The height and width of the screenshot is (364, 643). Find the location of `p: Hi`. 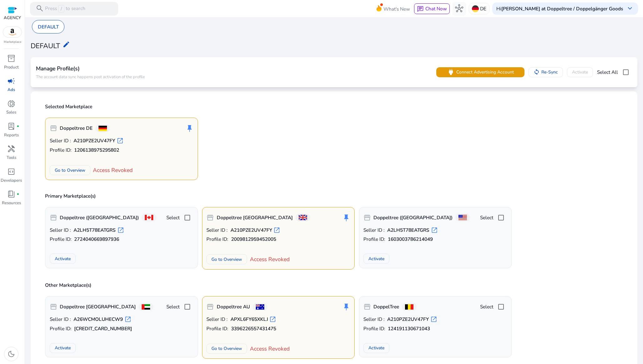

p: Hi is located at coordinates (560, 9).